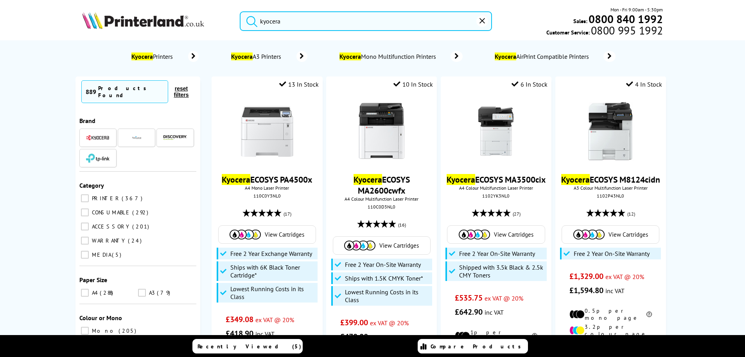 The height and width of the screenshot is (357, 745). What do you see at coordinates (611, 330) in the screenshot?
I see `li: 3.2p per colour page` at bounding box center [611, 330].